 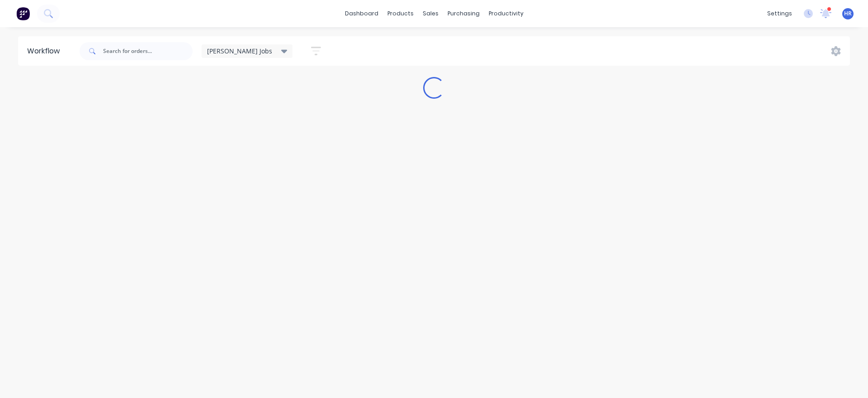 What do you see at coordinates (23, 13) in the screenshot?
I see `img: Factory` at bounding box center [23, 13].